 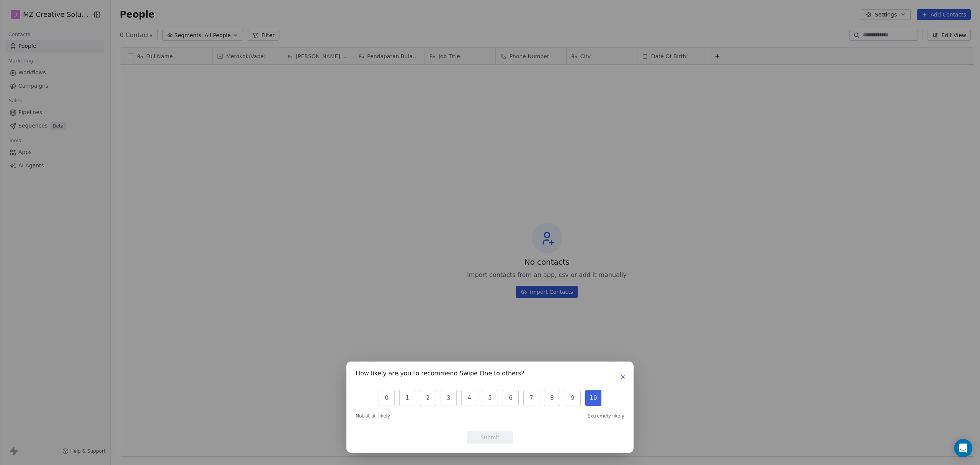 I want to click on button: 8, so click(x=552, y=398).